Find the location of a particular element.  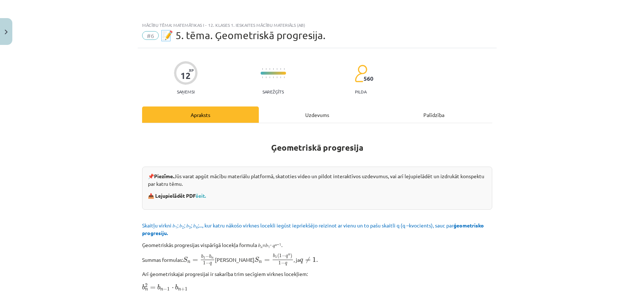

p: Arī ģeometriskajai progresijai ir sakarība trim secīgiem virknes locekļiem: is located at coordinates (317, 274).